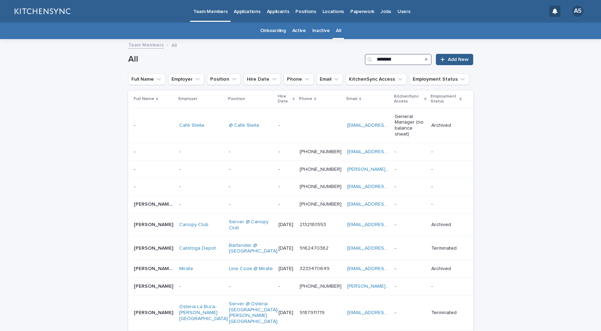  I want to click on p: KitchenSync Access, so click(408, 99).